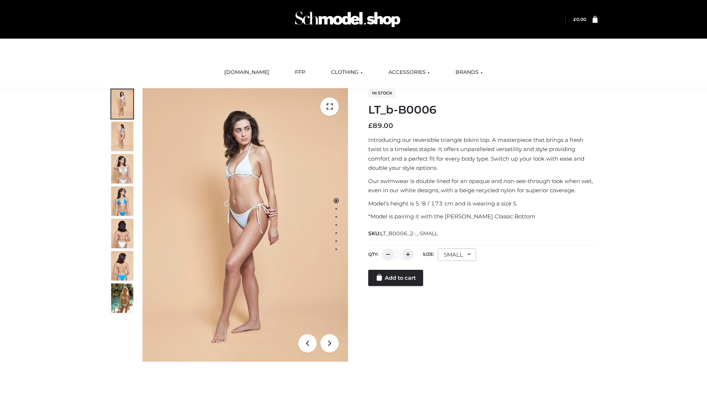 This screenshot has height=397, width=707. I want to click on p: Our swimwear is double lined for an opaque and non-see-through look when wet, even in our white d..., so click(483, 186).